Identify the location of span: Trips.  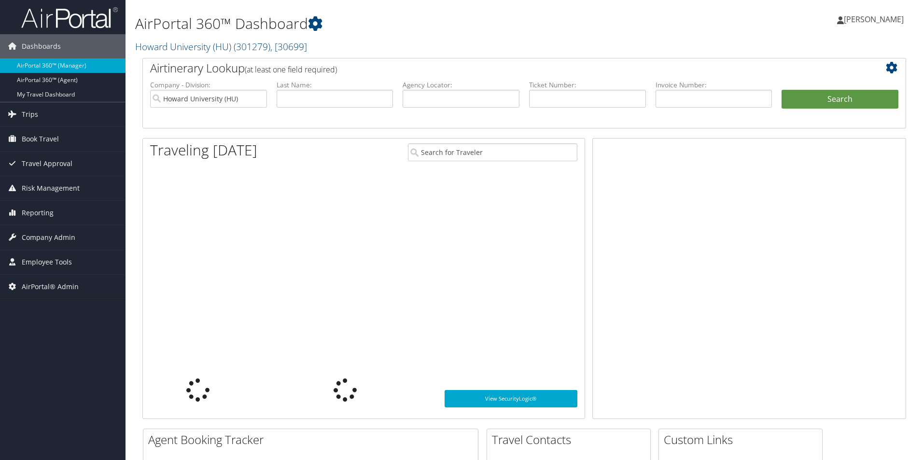
(30, 114).